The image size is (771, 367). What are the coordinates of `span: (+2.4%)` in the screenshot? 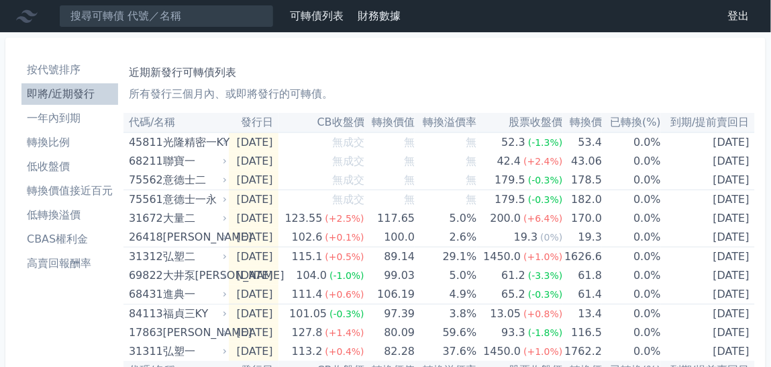 It's located at (543, 161).